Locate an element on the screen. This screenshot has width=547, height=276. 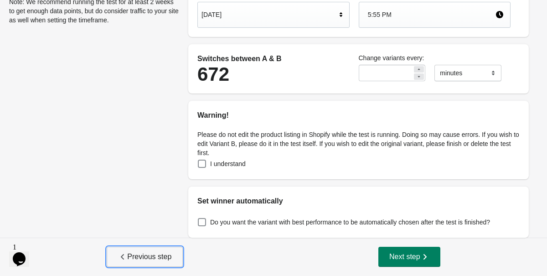
label: Change variants every: is located at coordinates (435, 58).